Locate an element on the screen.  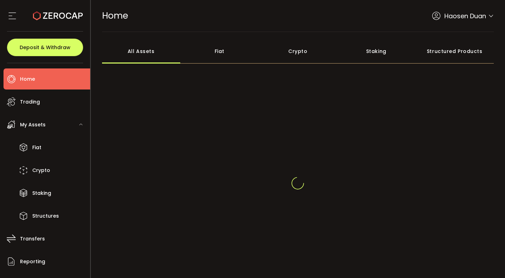
span: My Assets is located at coordinates (33, 124).